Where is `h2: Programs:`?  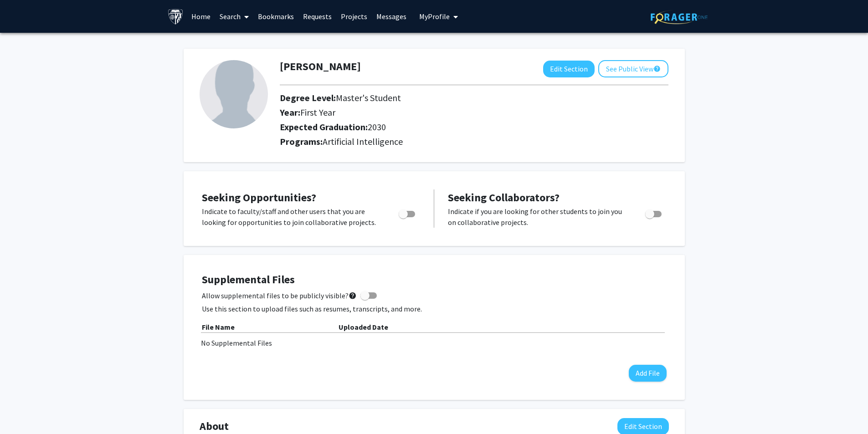 h2: Programs: is located at coordinates (474, 142).